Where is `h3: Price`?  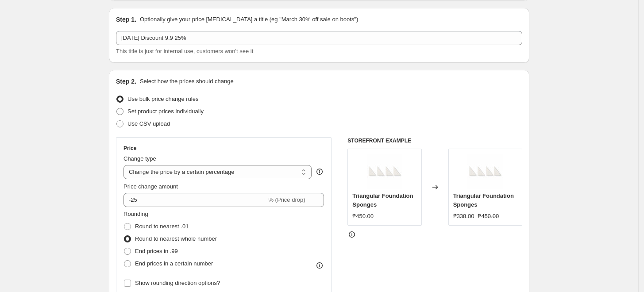
h3: Price is located at coordinates (130, 148).